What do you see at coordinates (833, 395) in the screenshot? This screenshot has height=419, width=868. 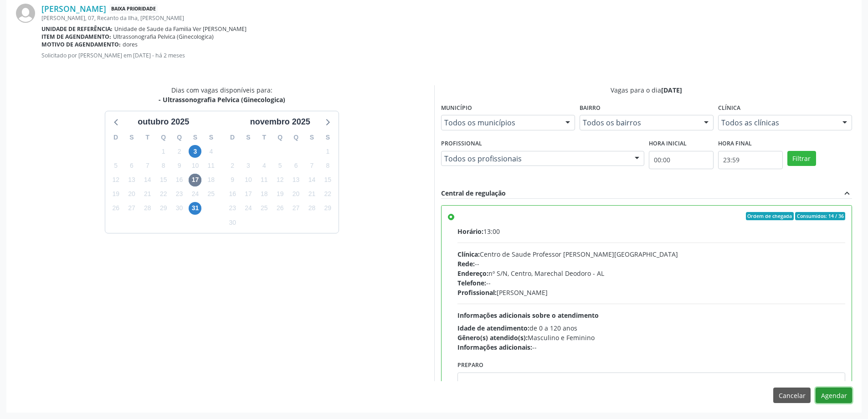 I see `button: Agendar` at bounding box center [833, 395].